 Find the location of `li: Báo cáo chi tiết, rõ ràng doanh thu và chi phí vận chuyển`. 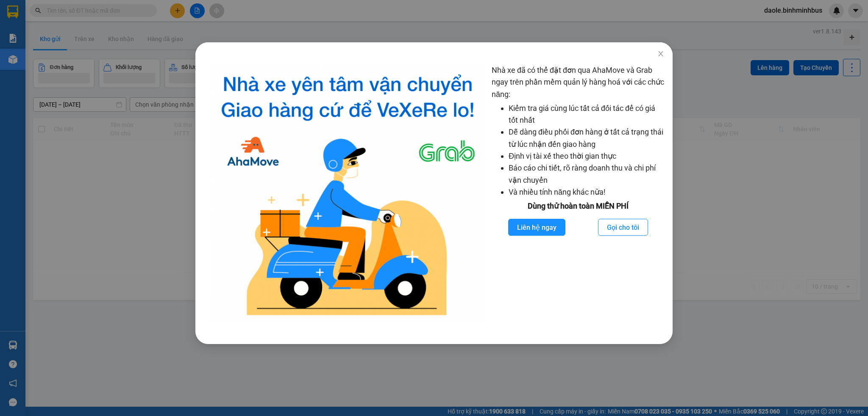

li: Báo cáo chi tiết, rõ ràng doanh thu và chi phí vận chuyển is located at coordinates (587, 174).